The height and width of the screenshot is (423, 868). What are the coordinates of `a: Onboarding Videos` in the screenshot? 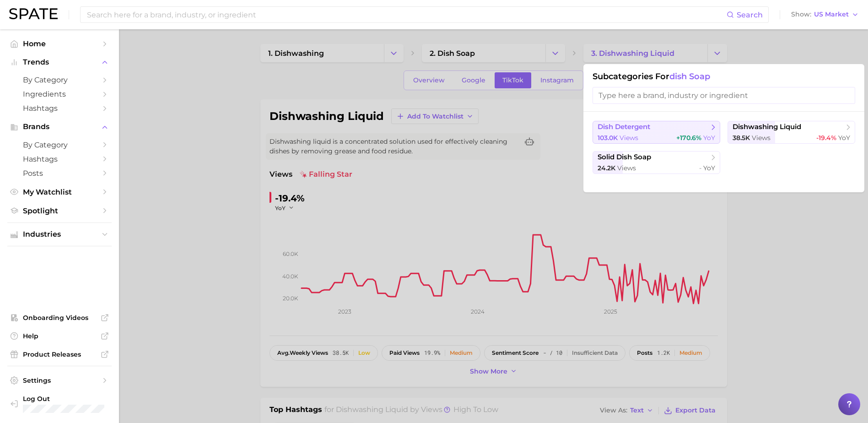 It's located at (60, 318).